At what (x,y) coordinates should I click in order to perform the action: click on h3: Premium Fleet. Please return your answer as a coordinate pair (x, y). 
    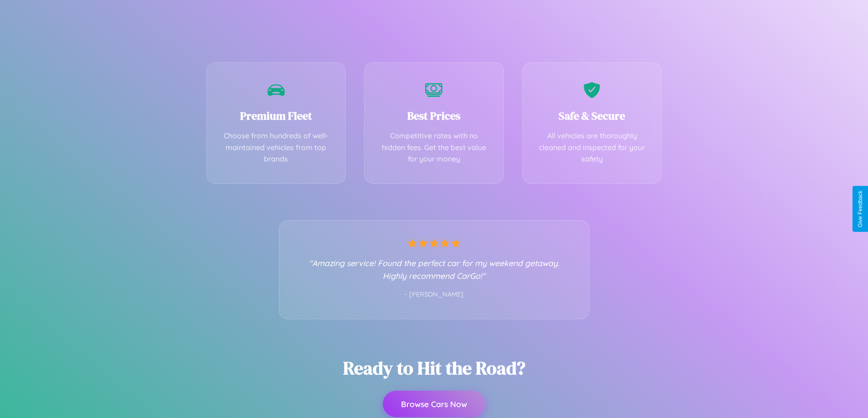
    Looking at the image, I should click on (276, 116).